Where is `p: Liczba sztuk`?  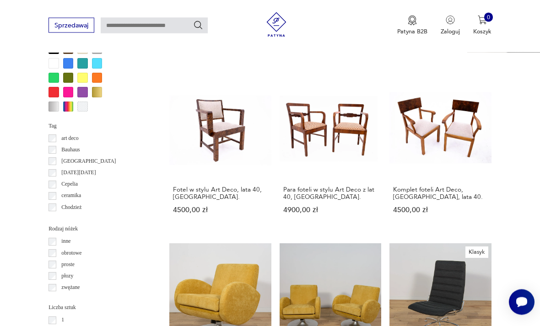 p: Liczba sztuk is located at coordinates (99, 308).